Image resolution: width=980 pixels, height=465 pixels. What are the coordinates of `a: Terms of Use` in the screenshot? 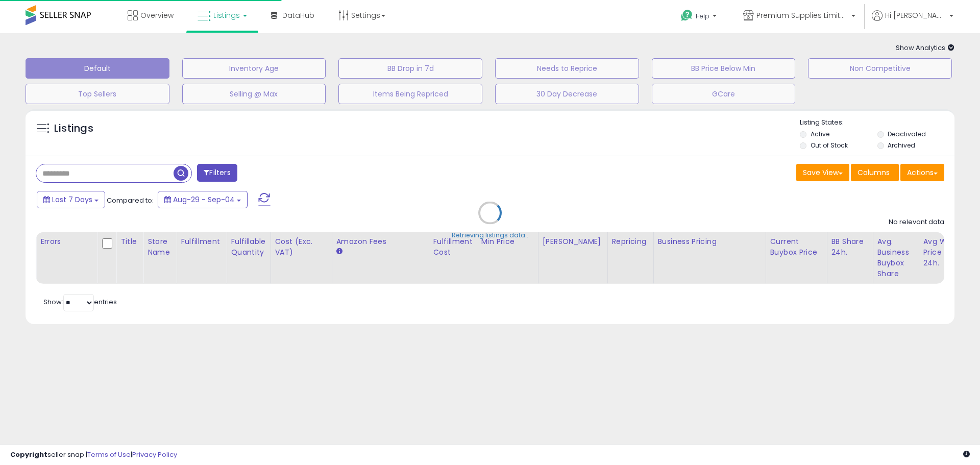 It's located at (109, 454).